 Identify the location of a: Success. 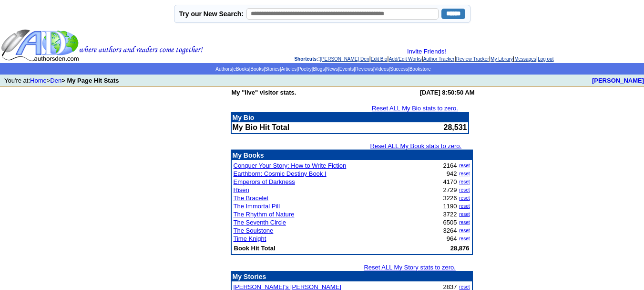
(399, 69).